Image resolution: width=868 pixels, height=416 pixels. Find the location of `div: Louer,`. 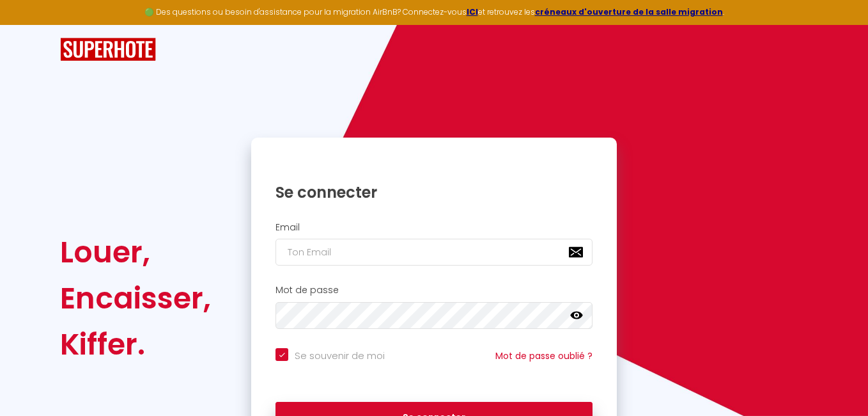

div: Louer, is located at coordinates (136, 252).